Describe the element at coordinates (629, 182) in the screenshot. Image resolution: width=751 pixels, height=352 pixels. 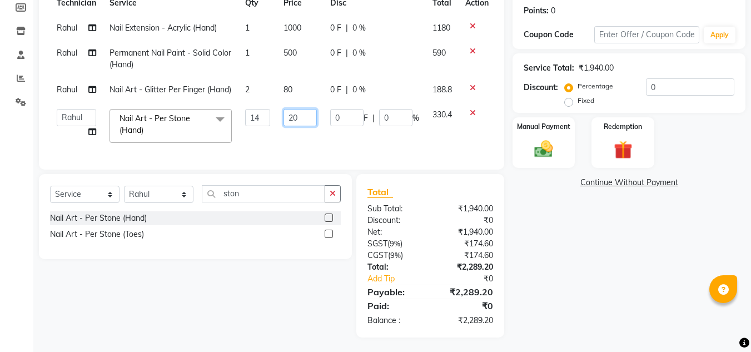
I see `a: Continue Without Payment` at that location.